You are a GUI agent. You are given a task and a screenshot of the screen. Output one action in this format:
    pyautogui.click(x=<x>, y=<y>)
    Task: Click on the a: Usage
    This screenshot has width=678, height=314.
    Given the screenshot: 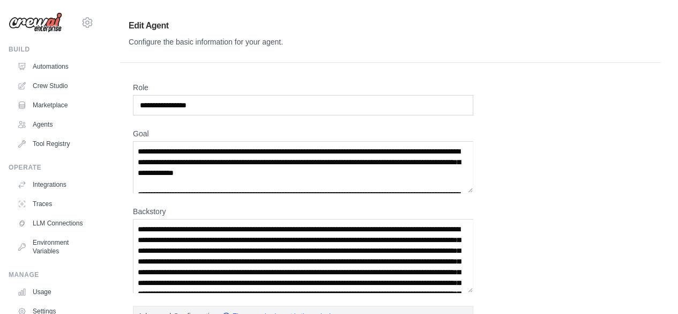 What is the action you would take?
    pyautogui.click(x=53, y=292)
    